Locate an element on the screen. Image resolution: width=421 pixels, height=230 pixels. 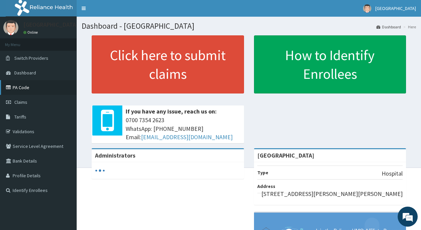
span: Dashboard is located at coordinates (25, 73).